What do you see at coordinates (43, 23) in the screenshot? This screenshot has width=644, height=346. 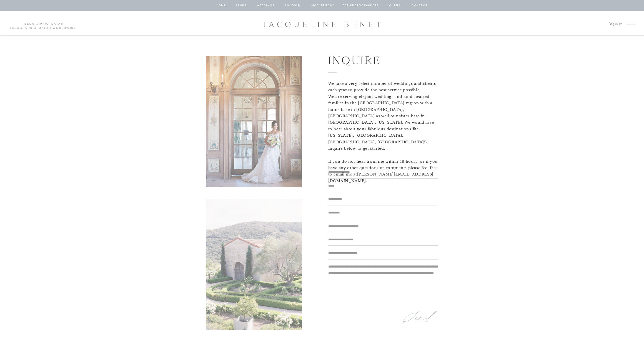 I see `p: | | Worldwide` at bounding box center [43, 23].